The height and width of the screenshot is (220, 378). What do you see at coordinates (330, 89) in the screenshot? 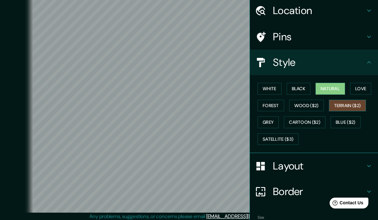
I see `button: Natural` at bounding box center [330, 89].